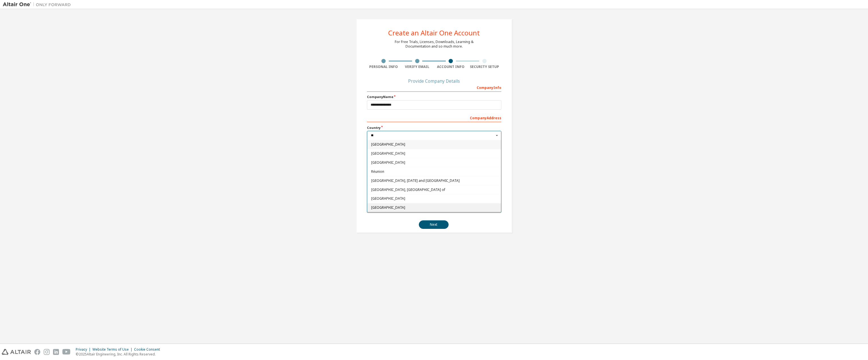 The width and height of the screenshot is (868, 360). What do you see at coordinates (484, 67) in the screenshot?
I see `div: Security Setup` at bounding box center [484, 67].